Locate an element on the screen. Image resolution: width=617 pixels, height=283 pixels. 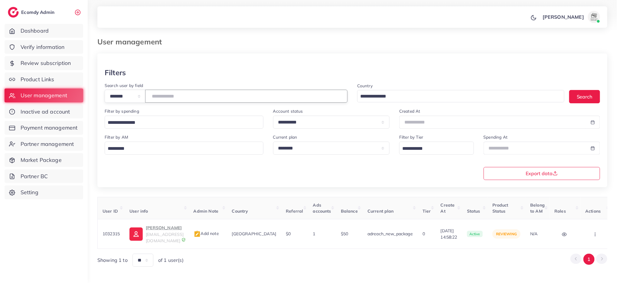
span: Verify information is located at coordinates (43, 47).